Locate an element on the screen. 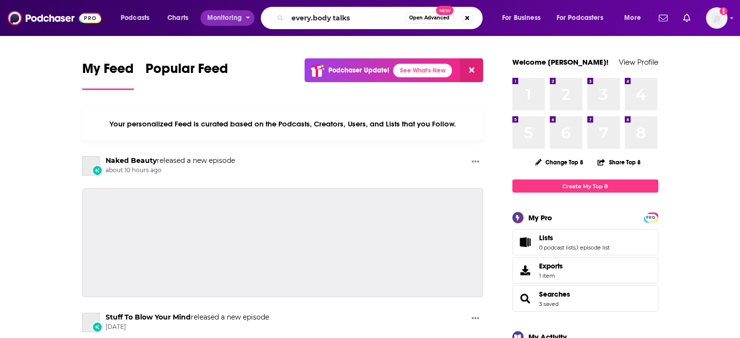 The height and width of the screenshot is (338, 740). span: For Business is located at coordinates (521, 18).